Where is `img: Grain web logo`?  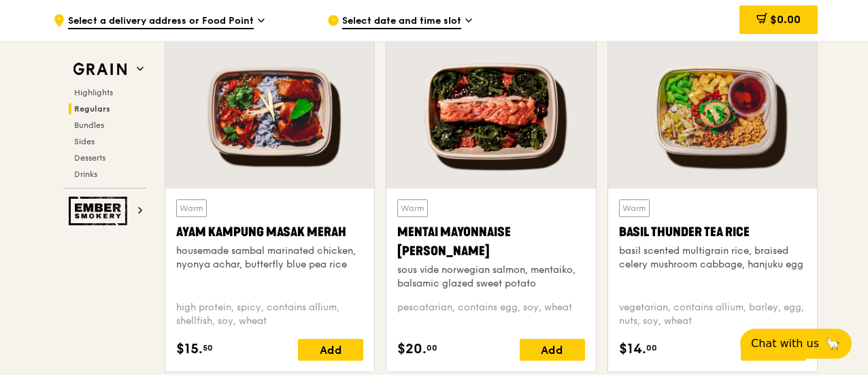
img: Grain web logo is located at coordinates (100, 70).